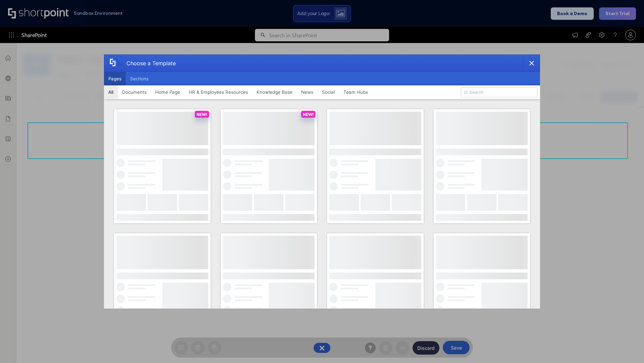 This screenshot has height=363, width=644. I want to click on button: All, so click(111, 92).